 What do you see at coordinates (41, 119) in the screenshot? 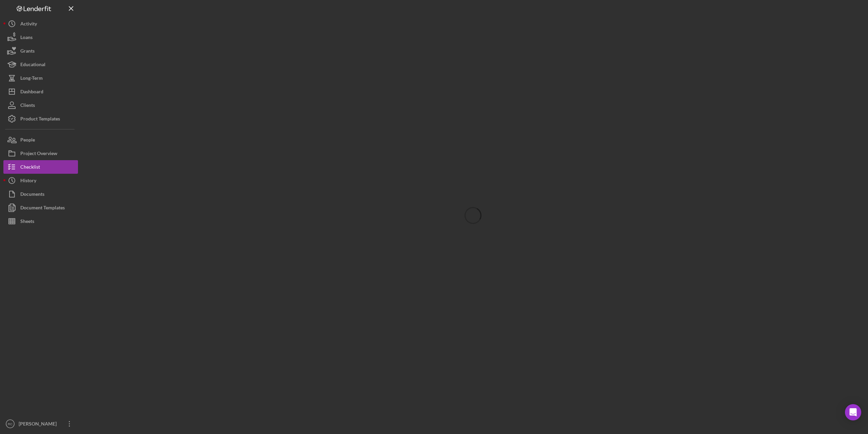
I see `button: Product Templates` at bounding box center [41, 119].